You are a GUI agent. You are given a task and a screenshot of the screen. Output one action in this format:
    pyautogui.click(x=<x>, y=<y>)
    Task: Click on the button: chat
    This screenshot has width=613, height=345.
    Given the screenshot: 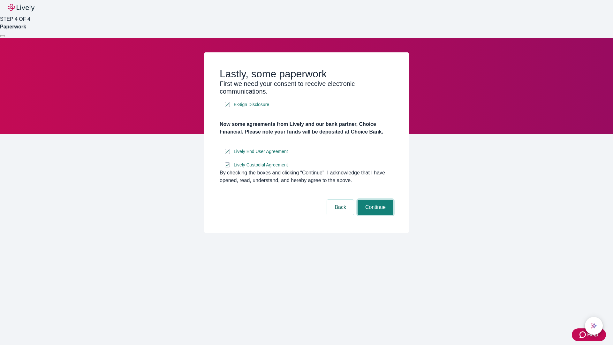 What is the action you would take?
    pyautogui.click(x=594, y=326)
    